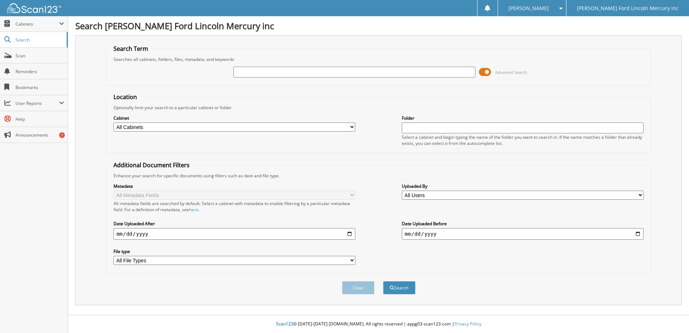  Describe the element at coordinates (379, 59) in the screenshot. I see `div: Searches all cabinets, folders, files, metadata, and keywords` at that location.